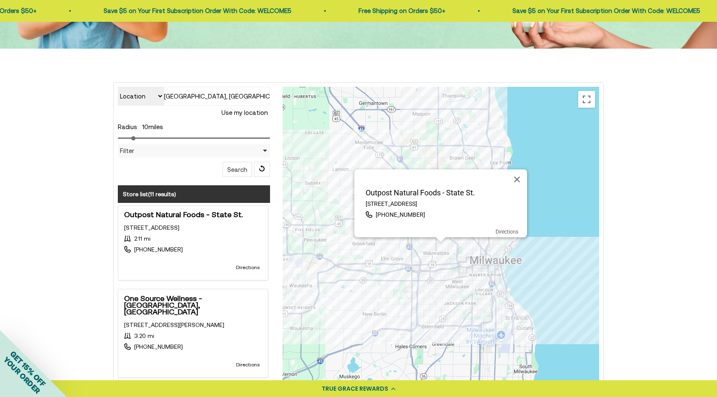 This screenshot has width=717, height=397. I want to click on span: results, so click(165, 194).